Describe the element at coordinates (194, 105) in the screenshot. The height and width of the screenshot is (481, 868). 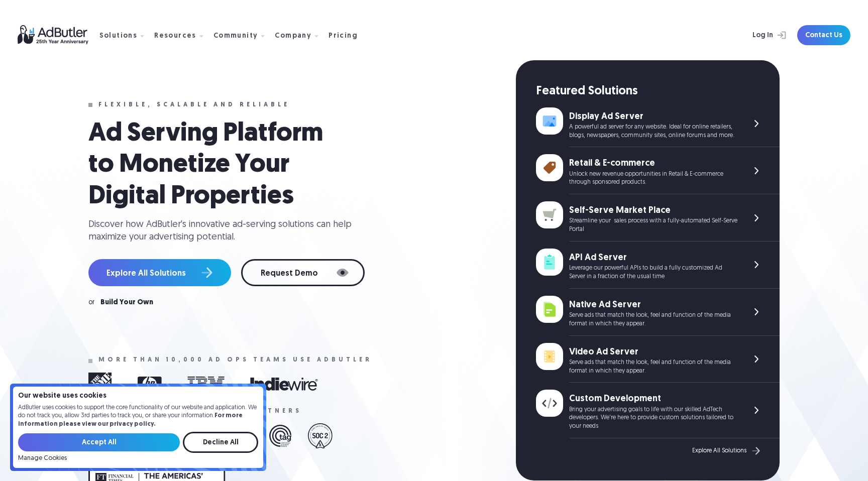
I see `div: Flexible, scalable and reliable` at that location.